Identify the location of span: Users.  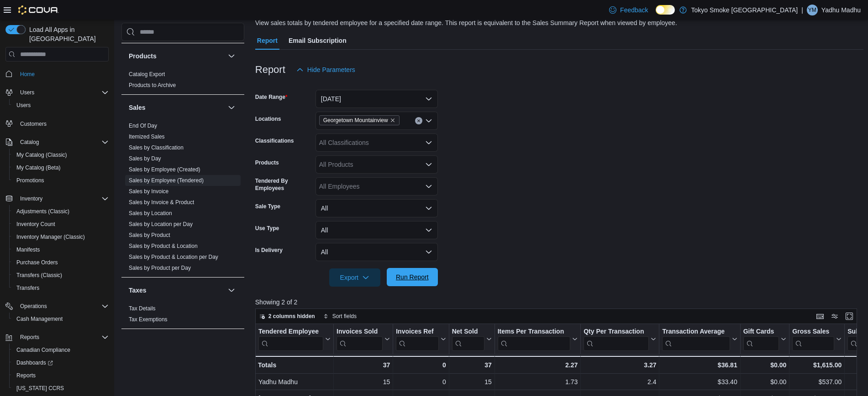
(27, 93).